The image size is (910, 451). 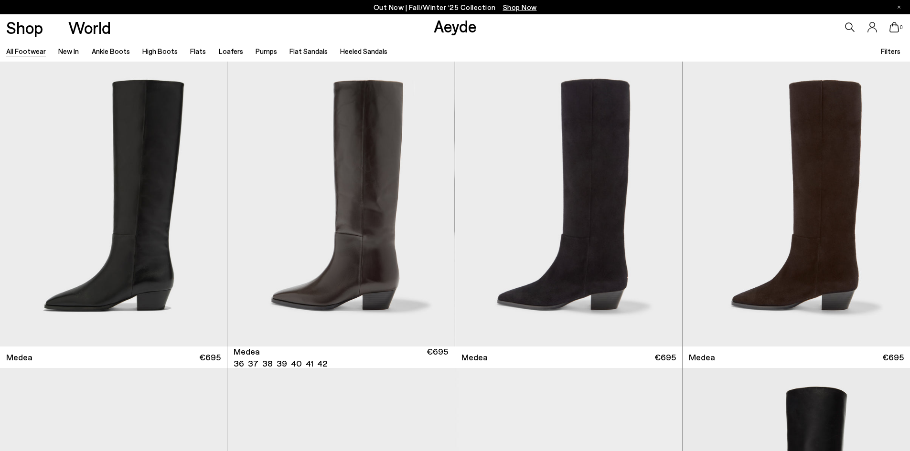 What do you see at coordinates (198, 51) in the screenshot?
I see `a: Flats` at bounding box center [198, 51].